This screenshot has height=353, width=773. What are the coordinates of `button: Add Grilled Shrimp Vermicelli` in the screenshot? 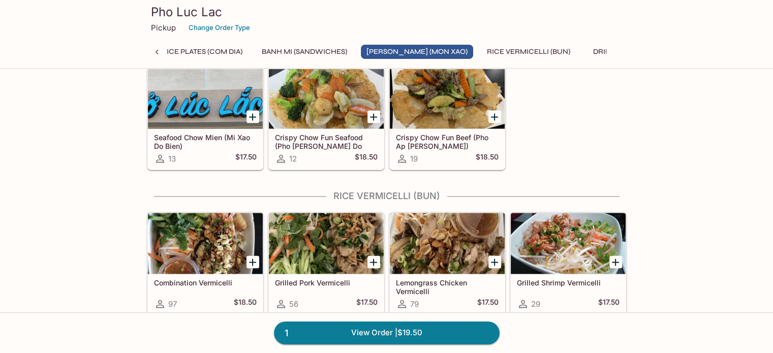 It's located at (615, 262).